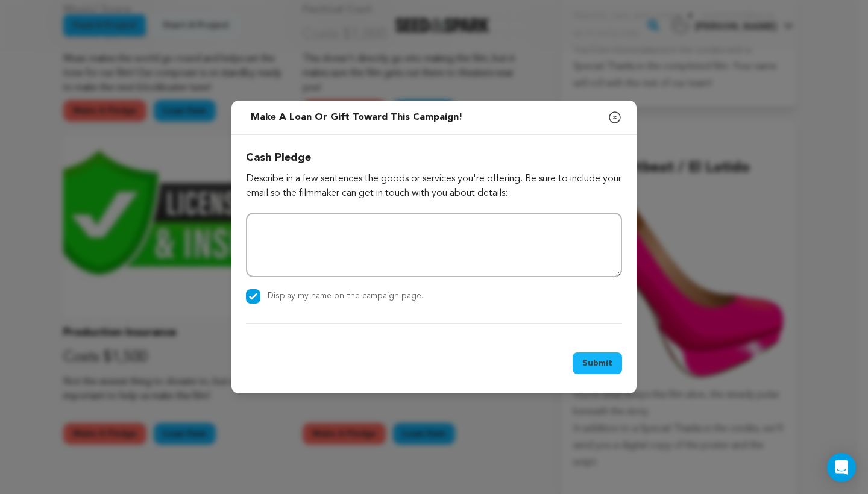 The image size is (868, 494). What do you see at coordinates (356, 117) in the screenshot?
I see `span: Make a loan or gift toward this campaign!` at bounding box center [356, 117].